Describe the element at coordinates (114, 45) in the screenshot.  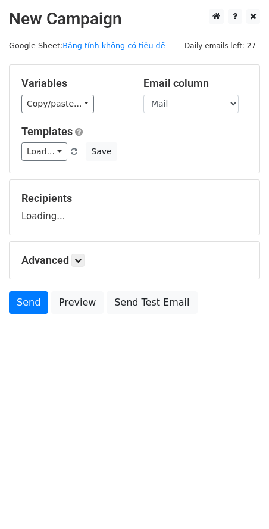
I see `a: Bảng tính không có tiêu đề` at that location.